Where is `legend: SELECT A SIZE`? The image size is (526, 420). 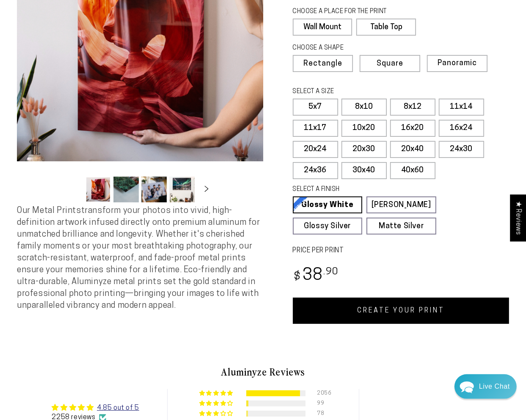
legend: SELECT A SIZE is located at coordinates (356, 92).